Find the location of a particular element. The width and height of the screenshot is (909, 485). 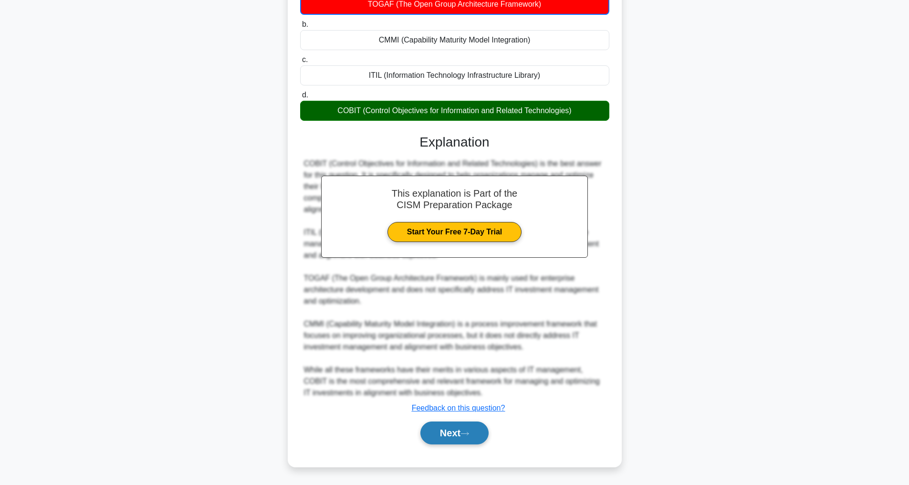

span: d. is located at coordinates (305, 94).